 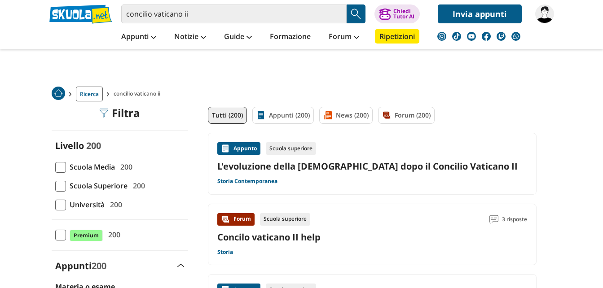 What do you see at coordinates (225, 252) in the screenshot?
I see `a: Storia` at bounding box center [225, 252].